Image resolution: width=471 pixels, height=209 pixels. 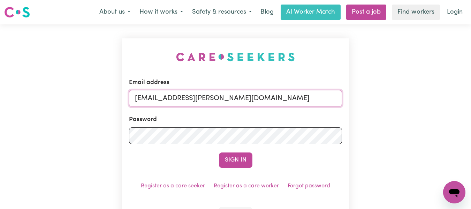 I want to click on label: Password, so click(x=143, y=120).